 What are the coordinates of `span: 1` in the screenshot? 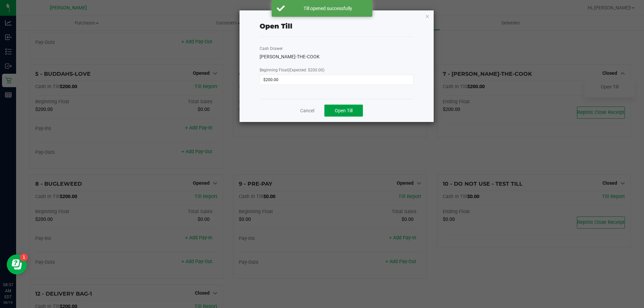 It's located at (4, 4).